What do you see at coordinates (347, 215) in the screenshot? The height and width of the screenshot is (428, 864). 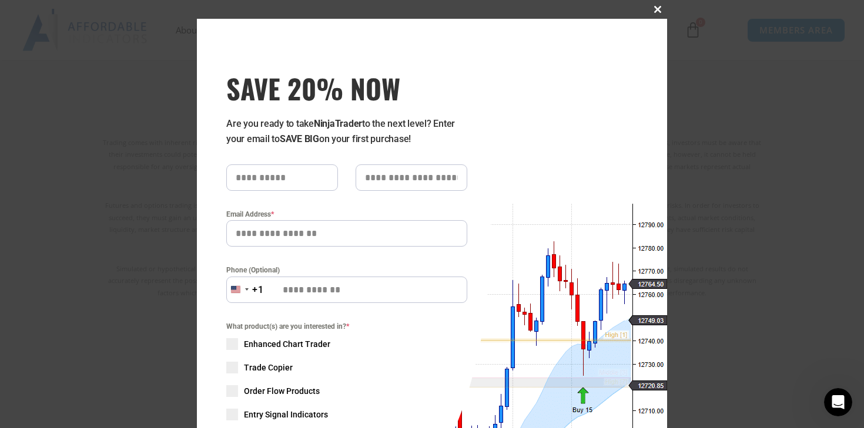 I see `label: Email Address` at bounding box center [347, 215].